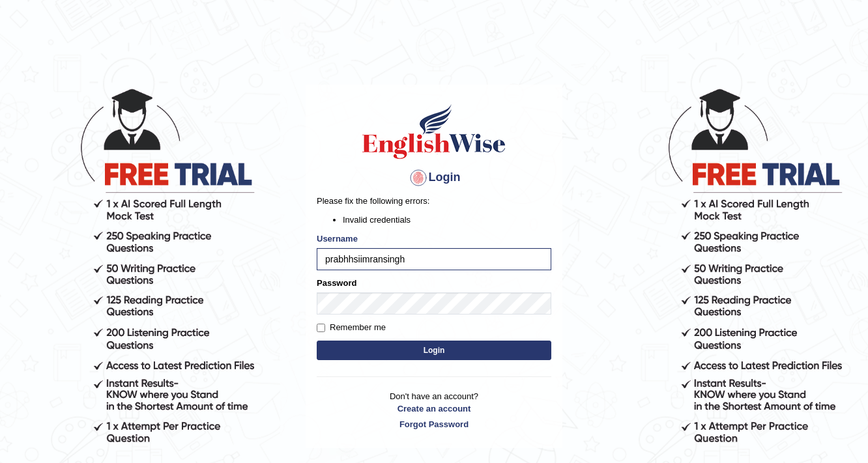 This screenshot has width=868, height=463. I want to click on h4: Login, so click(434, 178).